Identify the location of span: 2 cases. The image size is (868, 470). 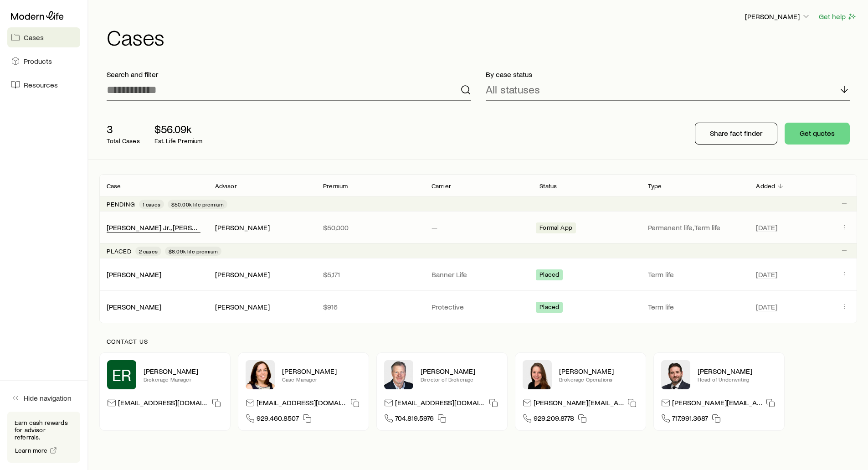
(148, 251).